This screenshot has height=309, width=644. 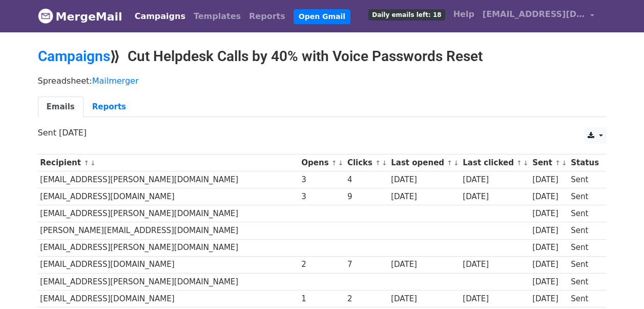 I want to click on a: Emails, so click(x=61, y=107).